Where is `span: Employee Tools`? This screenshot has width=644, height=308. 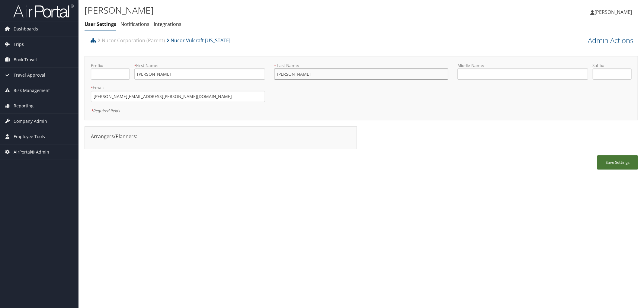 span: Employee Tools is located at coordinates (29, 137).